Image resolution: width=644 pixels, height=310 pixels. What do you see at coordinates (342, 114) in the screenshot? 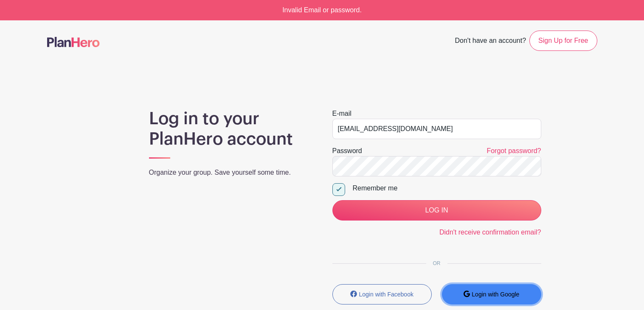
I see `label: E-mail` at bounding box center [342, 114].